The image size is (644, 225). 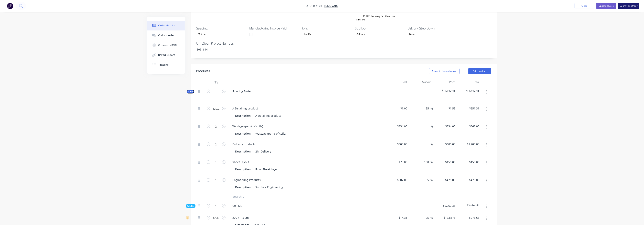 I want to click on input: Search..., so click(x=272, y=196).